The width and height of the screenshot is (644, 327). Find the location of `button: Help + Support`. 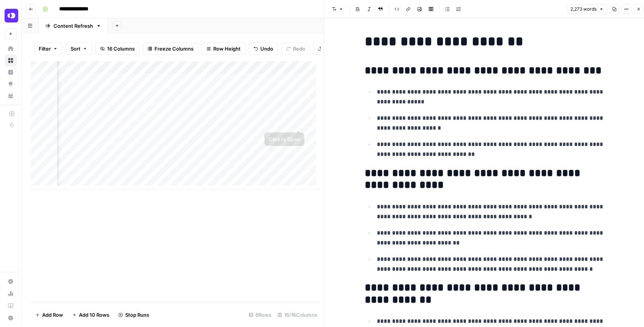

button: Help + Support is located at coordinates (10, 318).